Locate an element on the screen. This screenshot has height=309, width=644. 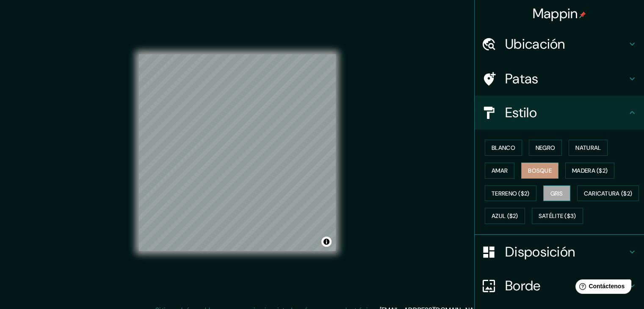
img: pin-icon.png is located at coordinates (583, 15).